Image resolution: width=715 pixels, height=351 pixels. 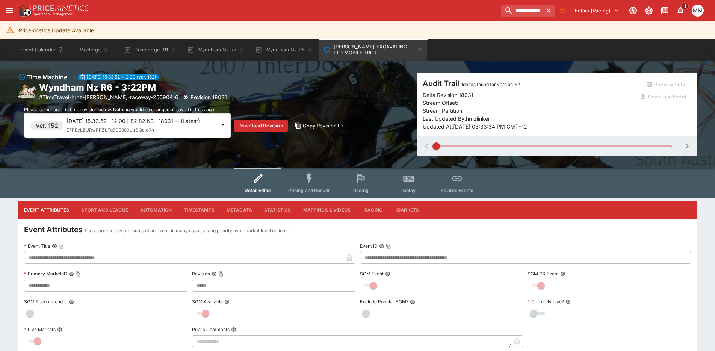 I want to click on button: Copy Revision ID, so click(x=319, y=126).